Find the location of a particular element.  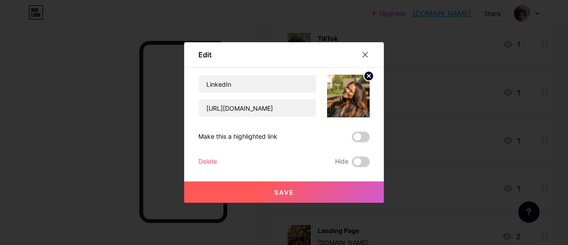

span: Hide is located at coordinates (342, 162).